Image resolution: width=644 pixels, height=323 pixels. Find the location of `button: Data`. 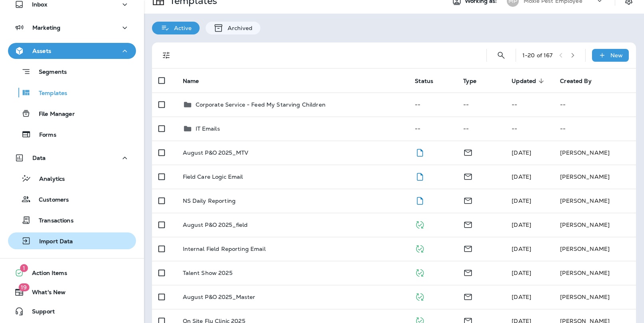

button: Data is located at coordinates (72, 158).